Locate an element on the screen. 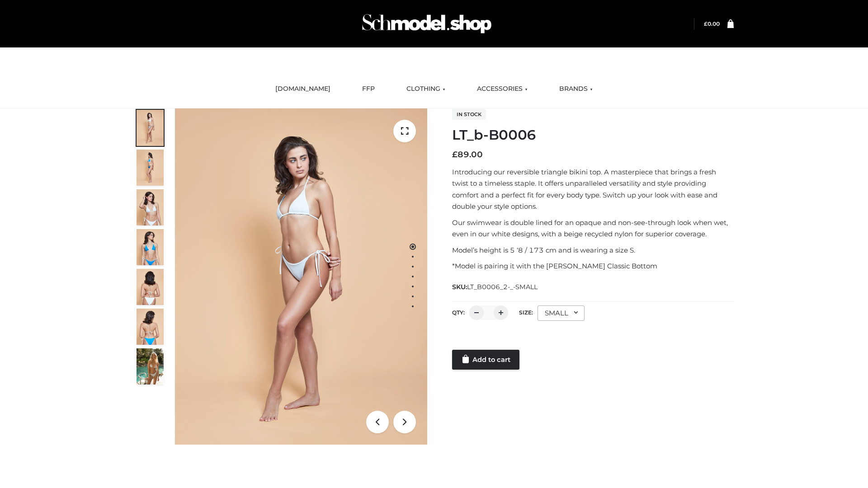 The height and width of the screenshot is (488, 868). span: SKU: is located at coordinates (495, 287).